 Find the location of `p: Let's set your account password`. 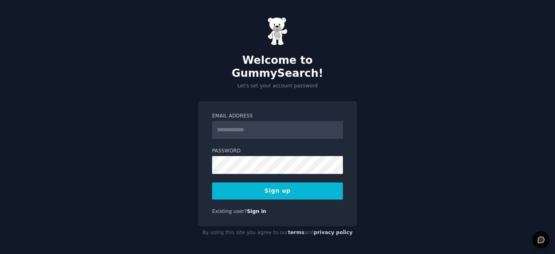

p: Let's set your account password is located at coordinates (277, 86).